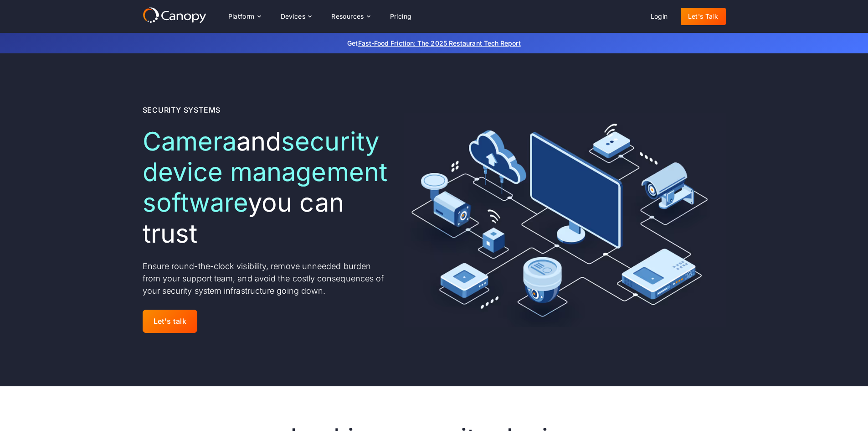 The width and height of the screenshot is (868, 431). I want to click on span: security device management software, so click(265, 172).